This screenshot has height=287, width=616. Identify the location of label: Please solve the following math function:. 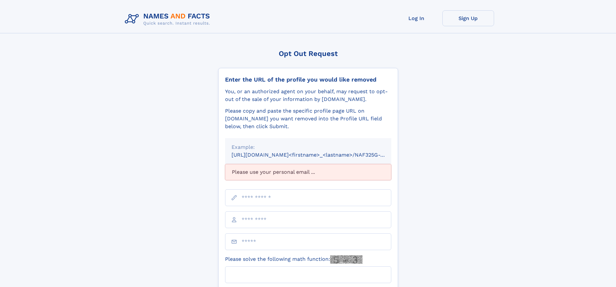
(293, 259).